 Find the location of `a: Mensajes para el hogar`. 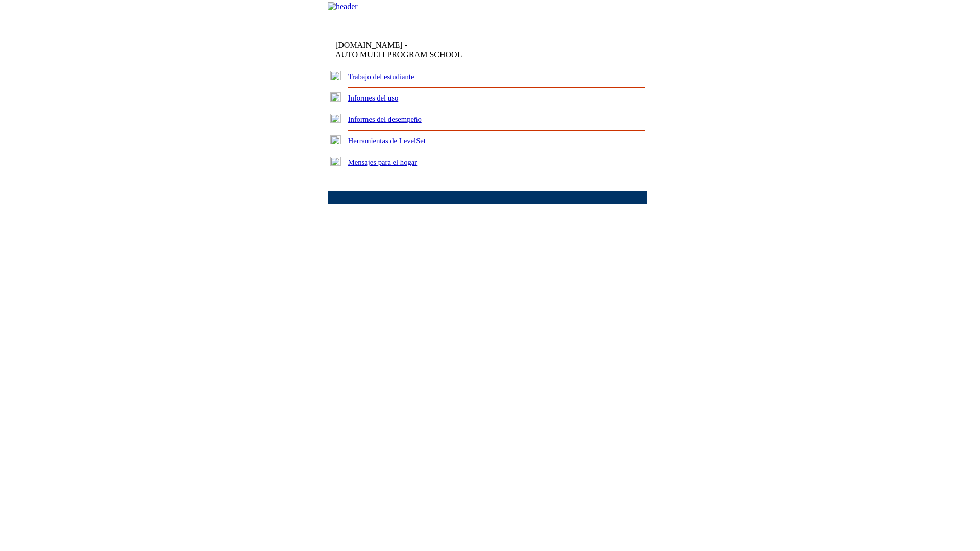

a: Mensajes para el hogar is located at coordinates (383, 162).